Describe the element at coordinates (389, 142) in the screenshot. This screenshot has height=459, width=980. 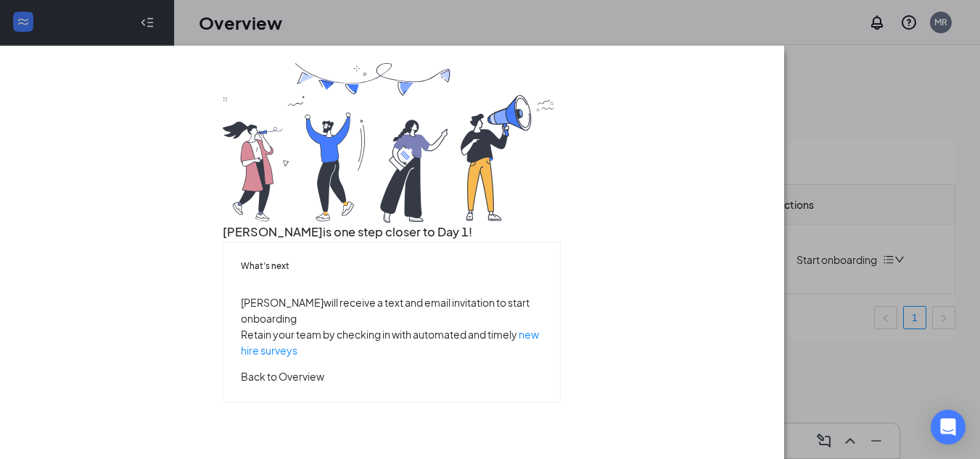
I see `img: you are all set` at that location.